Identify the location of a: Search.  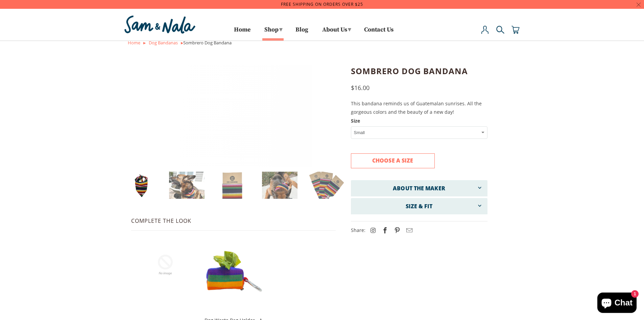
(500, 33).